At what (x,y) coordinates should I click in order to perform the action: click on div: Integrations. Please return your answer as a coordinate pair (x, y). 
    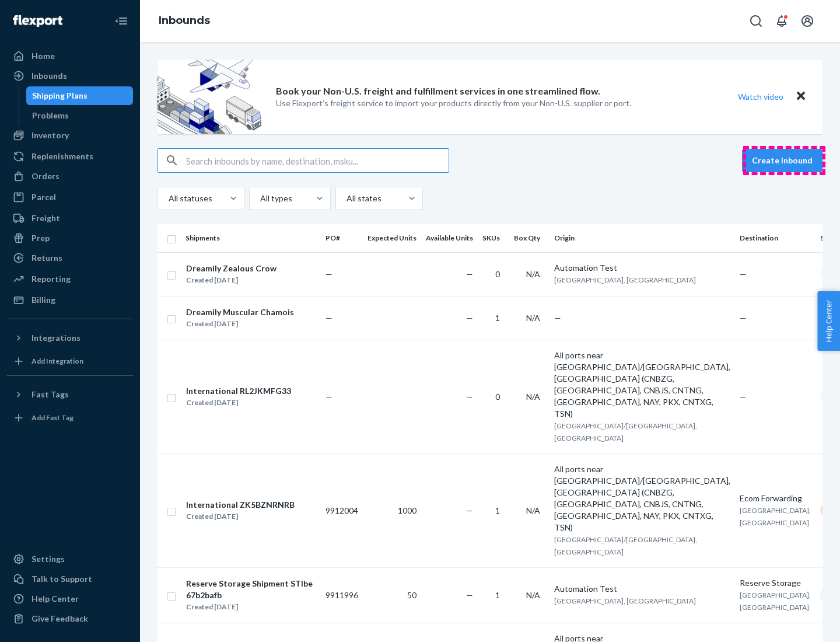
    Looking at the image, I should click on (56, 338).